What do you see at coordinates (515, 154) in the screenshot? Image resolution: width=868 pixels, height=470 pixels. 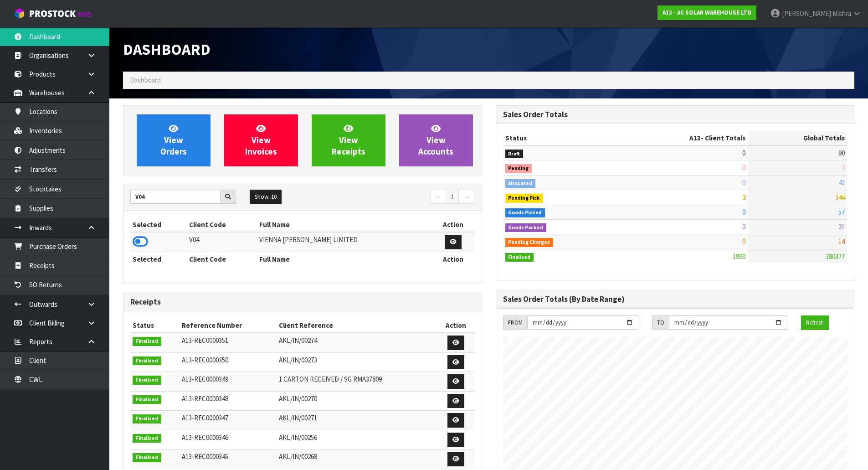 I see `span: Draft` at bounding box center [515, 154].